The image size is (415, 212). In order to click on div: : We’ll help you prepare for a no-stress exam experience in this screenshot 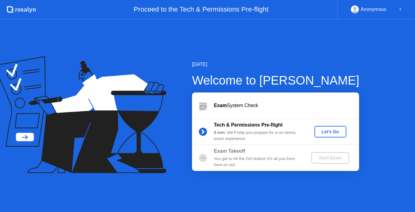, I will do `click(258, 135)`.